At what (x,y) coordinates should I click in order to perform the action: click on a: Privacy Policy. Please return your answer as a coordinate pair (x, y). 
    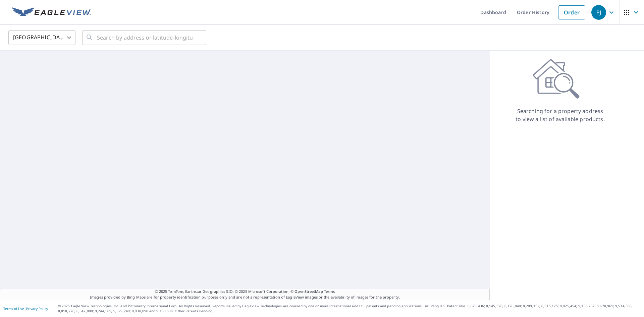
    Looking at the image, I should click on (37, 309).